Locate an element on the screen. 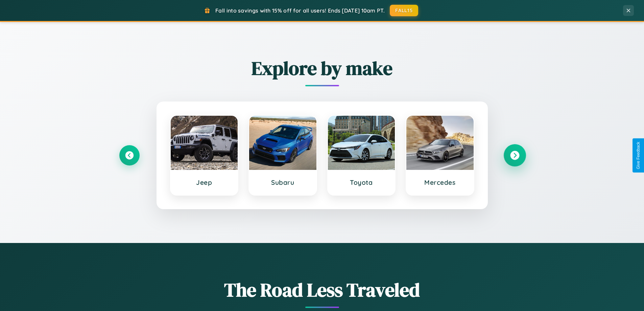 The width and height of the screenshot is (644, 311). h3: Toyota is located at coordinates (361, 182).